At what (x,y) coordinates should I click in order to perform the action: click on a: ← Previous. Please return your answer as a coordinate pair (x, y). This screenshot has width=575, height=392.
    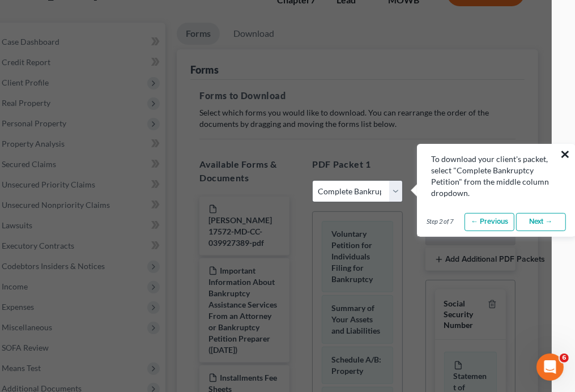
    Looking at the image, I should click on (490, 222).